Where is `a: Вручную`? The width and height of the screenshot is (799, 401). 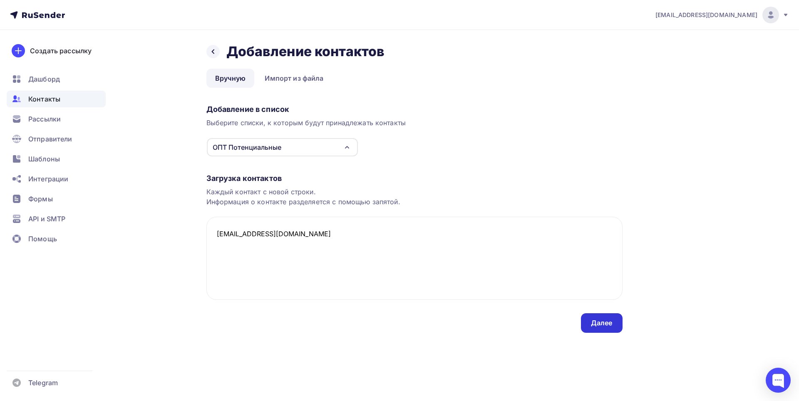
a: Вручную is located at coordinates (230, 78).